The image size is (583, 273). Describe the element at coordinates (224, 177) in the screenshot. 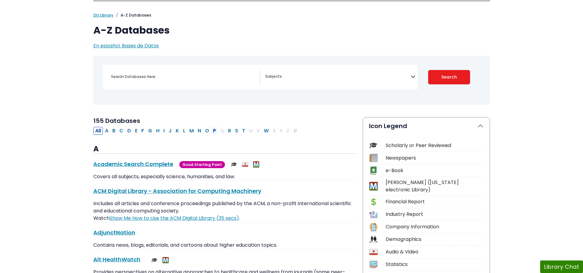

I see `p: Covers all subjects, especially science, humanities, and law.` at that location.